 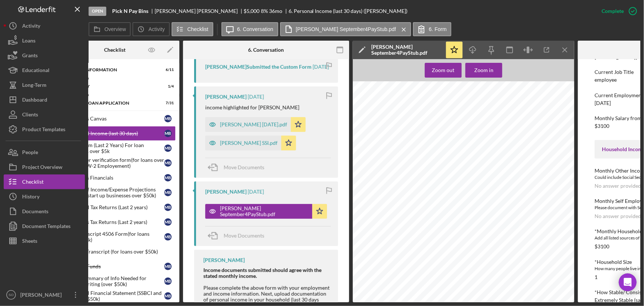 What do you see at coordinates (402, 211) in the screenshot?
I see `span: 0.25` at bounding box center [402, 211].